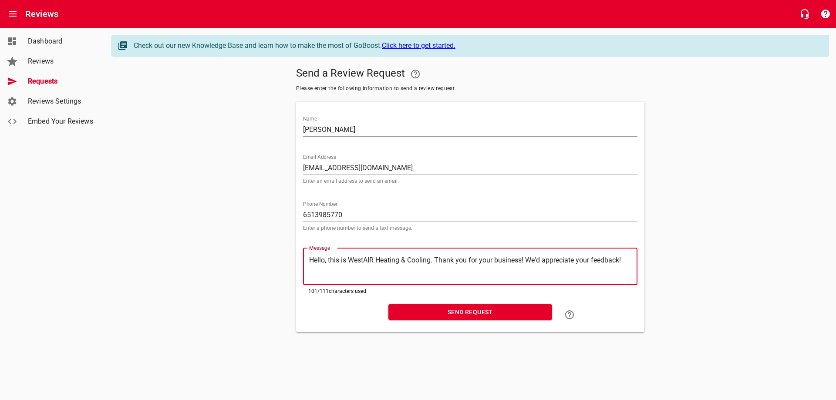 This screenshot has height=400, width=836. What do you see at coordinates (470, 312) in the screenshot?
I see `button: Send Request` at bounding box center [470, 312].